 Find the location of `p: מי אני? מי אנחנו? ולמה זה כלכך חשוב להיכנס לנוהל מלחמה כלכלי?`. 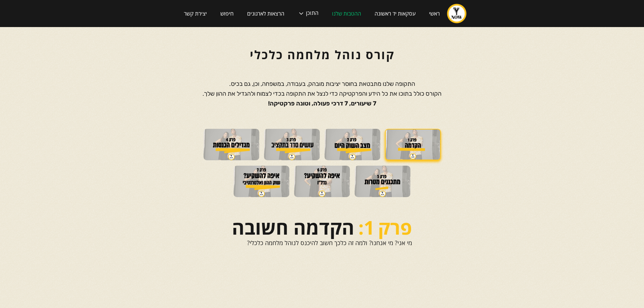

p: מי אני? מי אנחנו? ולמה זה כלכך חשוב להיכנס לנוהל מלחמה כלכלי? is located at coordinates (330, 243).